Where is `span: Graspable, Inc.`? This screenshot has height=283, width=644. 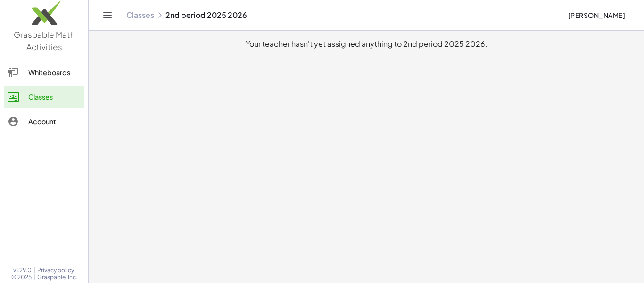
span: Graspable, Inc. is located at coordinates (57, 277).